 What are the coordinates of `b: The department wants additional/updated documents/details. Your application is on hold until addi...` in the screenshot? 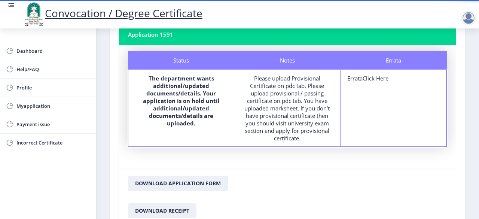 It's located at (181, 101).